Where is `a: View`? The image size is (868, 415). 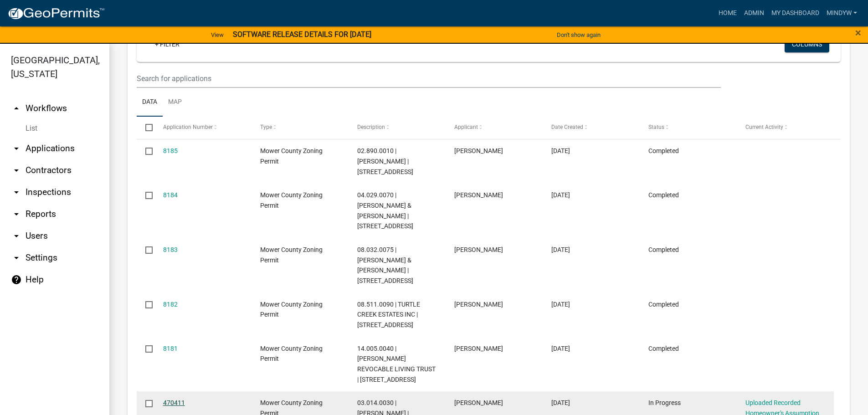
a: View is located at coordinates (218, 35).